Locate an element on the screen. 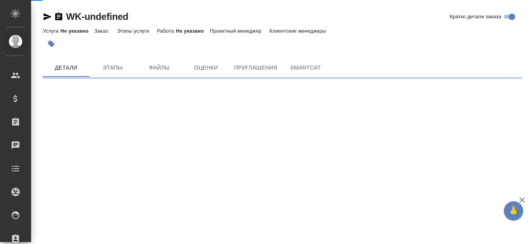  button: Скопировать ссылку для ЯМессенджера is located at coordinates (47, 17).